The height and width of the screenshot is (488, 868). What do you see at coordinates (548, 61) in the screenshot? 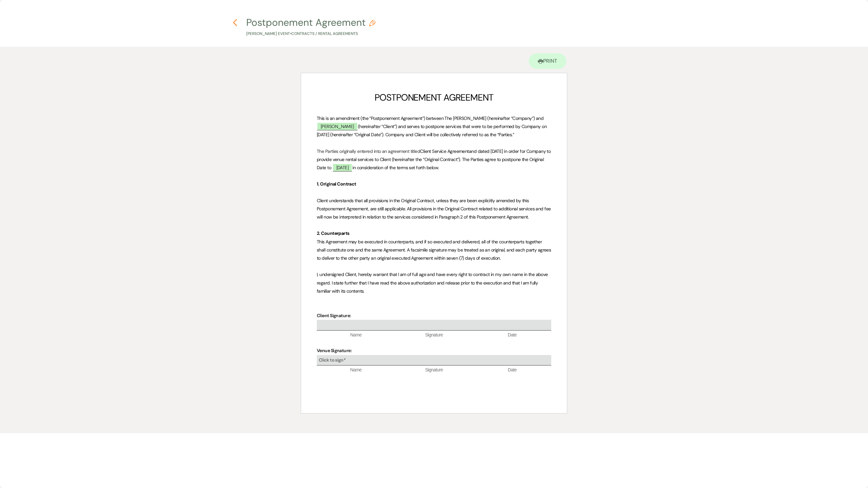
I see `a: Print` at bounding box center [548, 61].